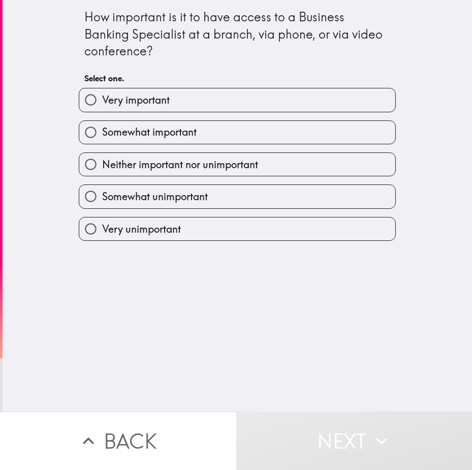 This screenshot has width=472, height=470. Describe the element at coordinates (237, 132) in the screenshot. I see `button: Somewhat important` at that location.